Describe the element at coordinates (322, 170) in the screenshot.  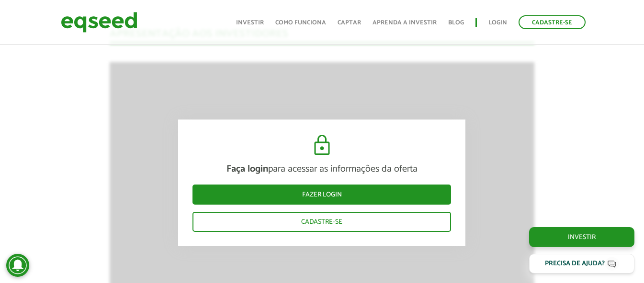
I see `p: para acessar as informações da oferta` at that location.